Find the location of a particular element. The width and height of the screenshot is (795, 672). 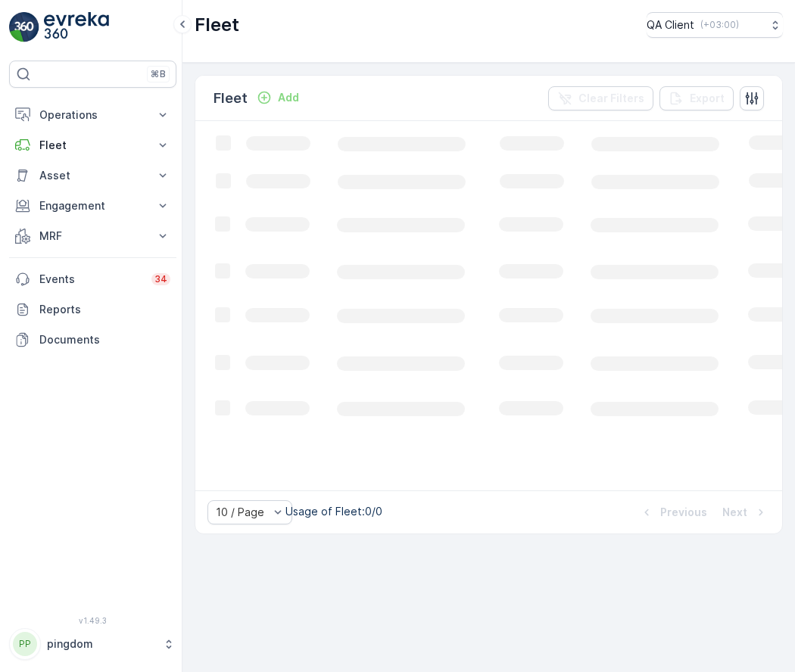

p: Next is located at coordinates (734, 512).